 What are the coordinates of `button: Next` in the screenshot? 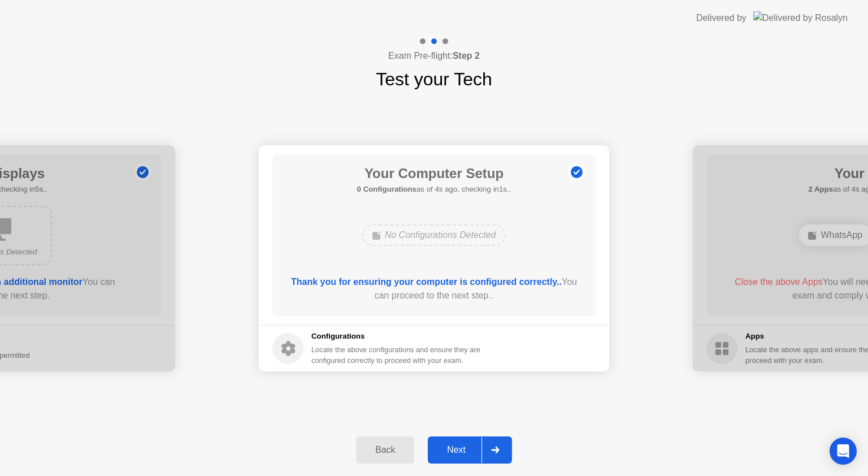 It's located at (469, 450).